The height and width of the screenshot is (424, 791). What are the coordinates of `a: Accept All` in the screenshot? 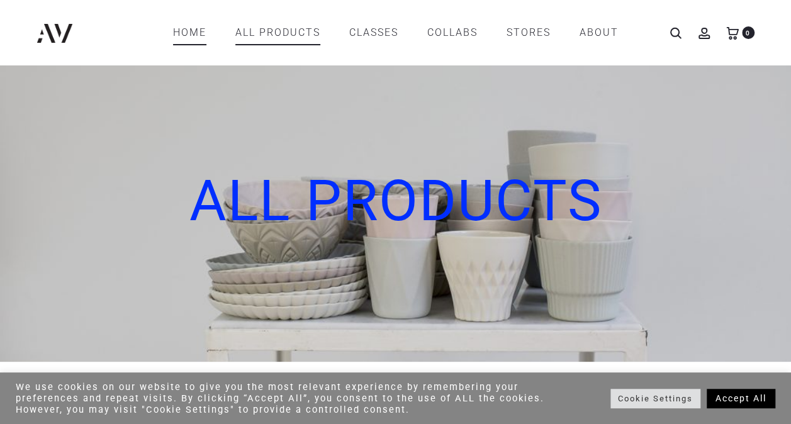 It's located at (741, 399).